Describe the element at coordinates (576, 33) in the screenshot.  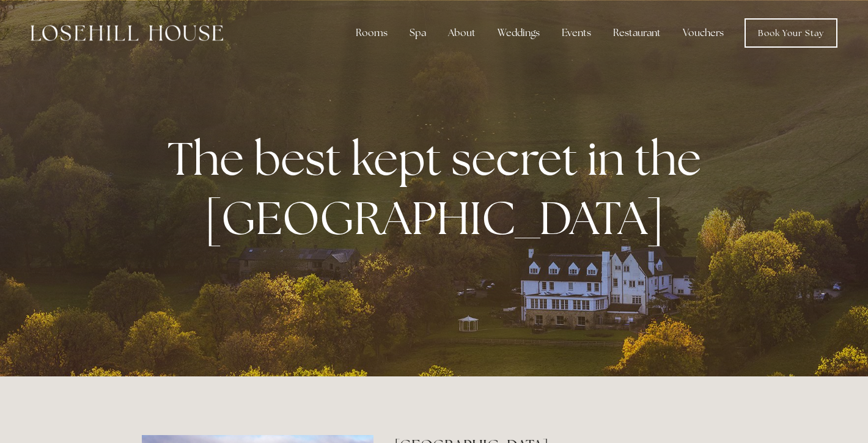
I see `div: Events` at that location.